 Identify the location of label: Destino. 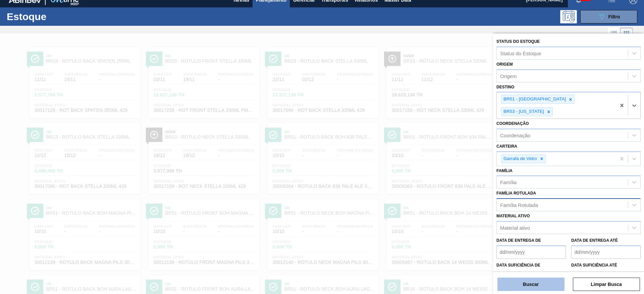
(505, 87).